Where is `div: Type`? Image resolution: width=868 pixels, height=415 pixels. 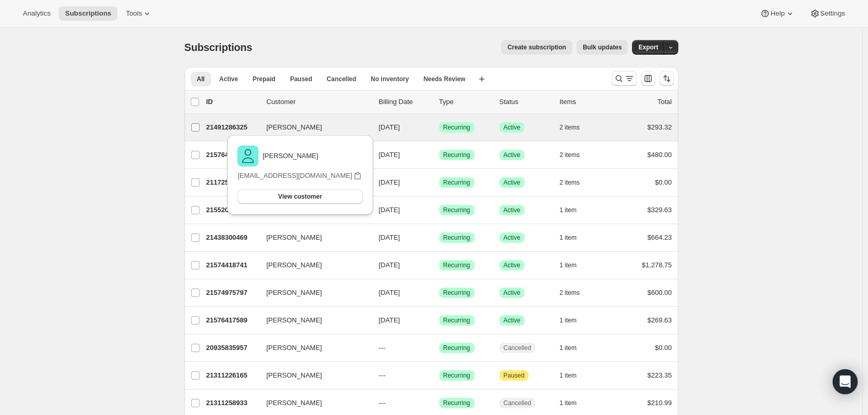 div: Type is located at coordinates (465, 102).